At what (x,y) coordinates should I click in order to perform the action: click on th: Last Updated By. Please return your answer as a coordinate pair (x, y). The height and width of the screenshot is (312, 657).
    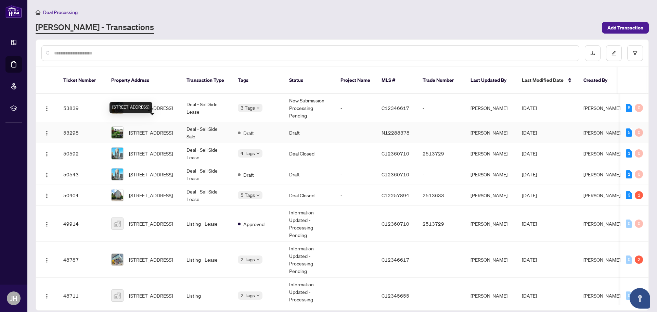
    Looking at the image, I should click on (491, 80).